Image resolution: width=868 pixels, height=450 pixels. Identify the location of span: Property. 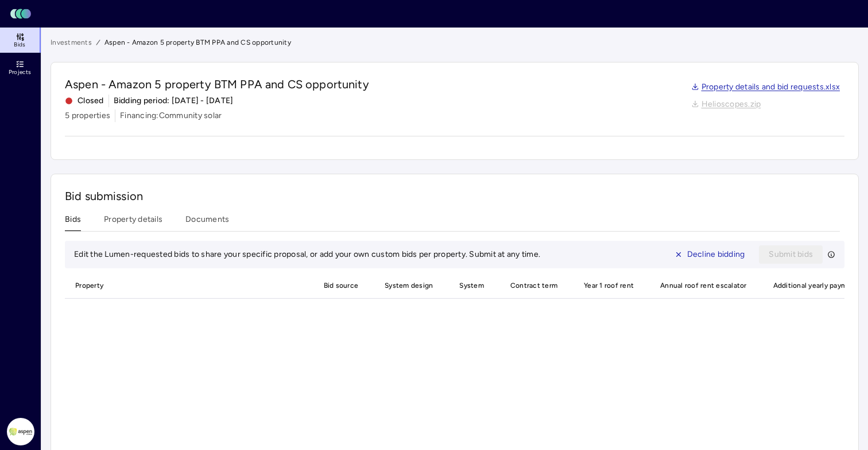
(131, 285).